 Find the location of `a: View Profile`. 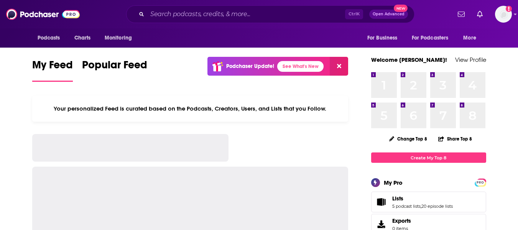

a: View Profile is located at coordinates (471, 59).